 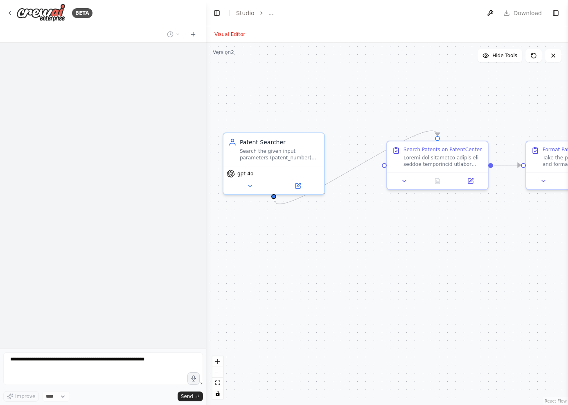 What do you see at coordinates (173, 34) in the screenshot?
I see `button: Switch to previous chat` at bounding box center [173, 34].